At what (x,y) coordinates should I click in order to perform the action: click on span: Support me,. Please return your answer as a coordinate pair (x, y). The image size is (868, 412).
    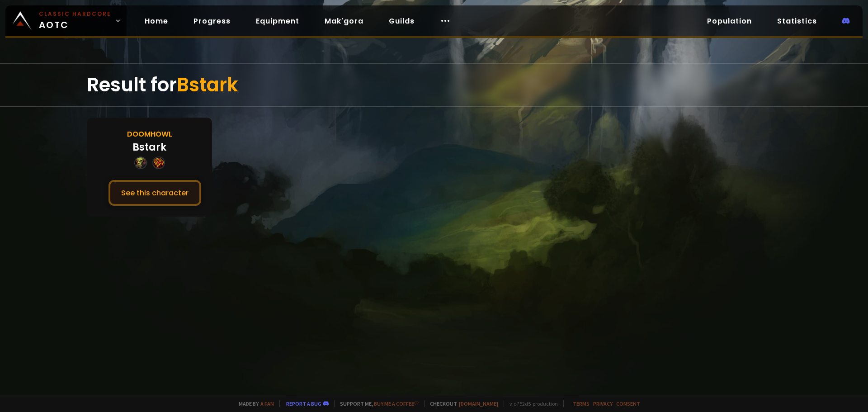
    Looking at the image, I should click on (376, 403).